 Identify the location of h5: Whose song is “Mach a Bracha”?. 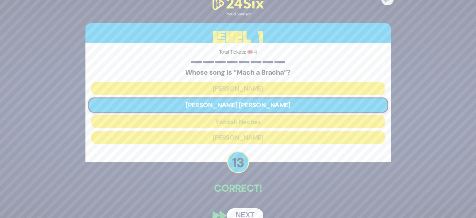
(238, 72).